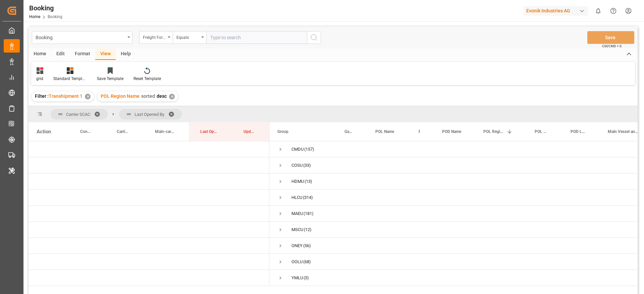  I want to click on span: Container No., so click(86, 132).